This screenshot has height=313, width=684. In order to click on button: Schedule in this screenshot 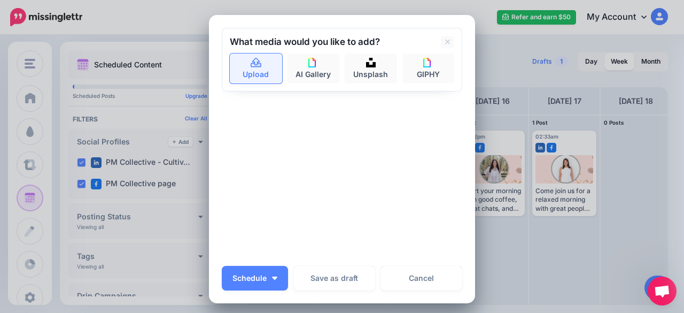, I will do `click(255, 278)`.